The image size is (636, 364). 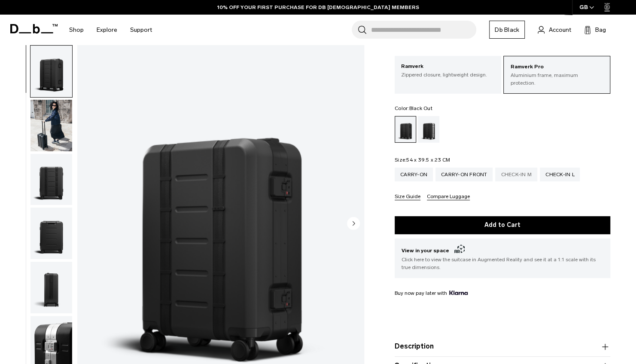 What do you see at coordinates (414, 109) in the screenshot?
I see `legend: Color:` at bounding box center [414, 109].